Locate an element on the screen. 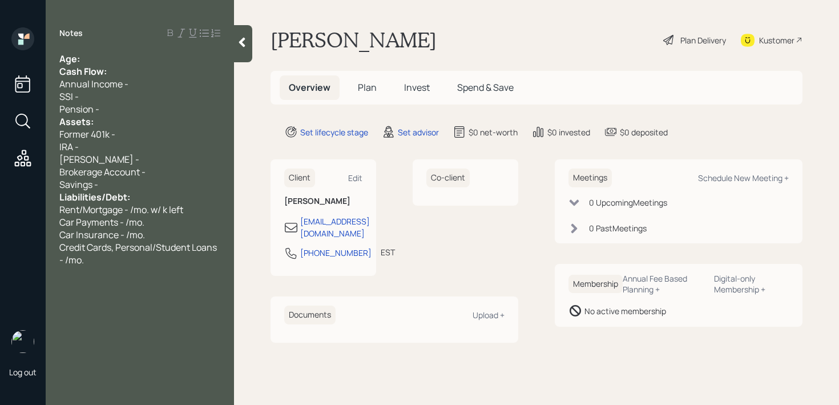  span: Former 401k - is located at coordinates (87, 134).